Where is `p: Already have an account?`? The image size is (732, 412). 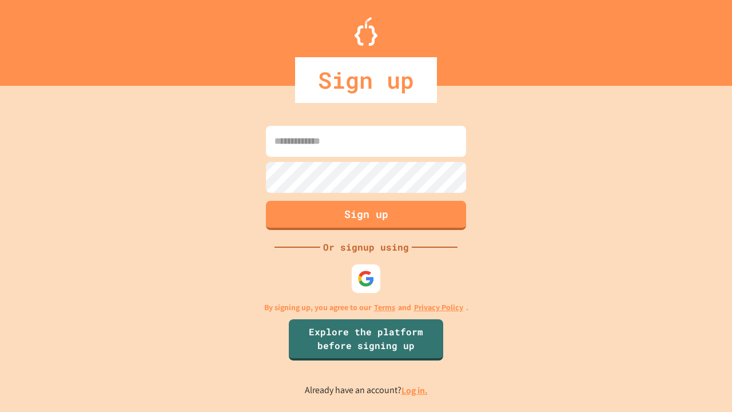
p: Already have an account? is located at coordinates (366, 390).